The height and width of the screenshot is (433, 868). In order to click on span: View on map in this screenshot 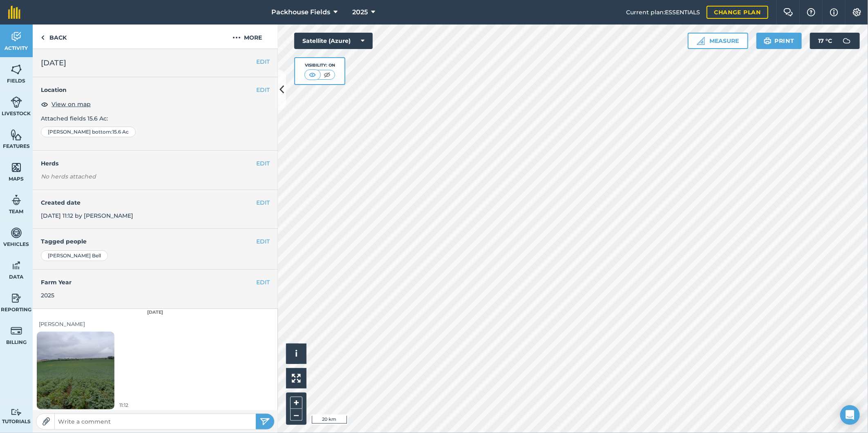, I will do `click(71, 104)`.